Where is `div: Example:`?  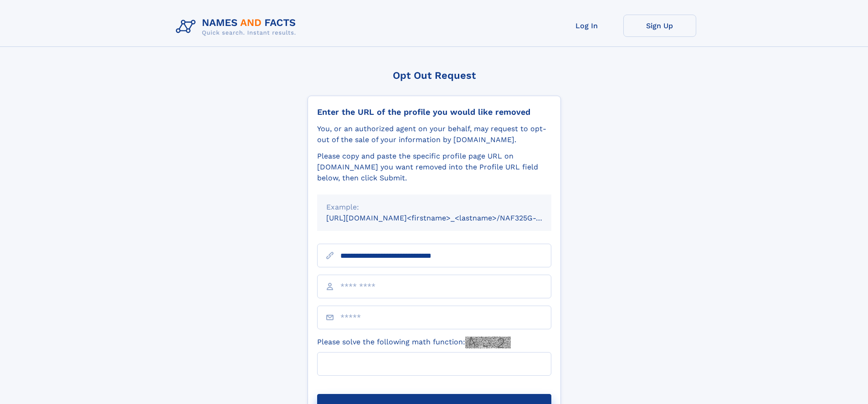 div: Example: is located at coordinates (434, 207).